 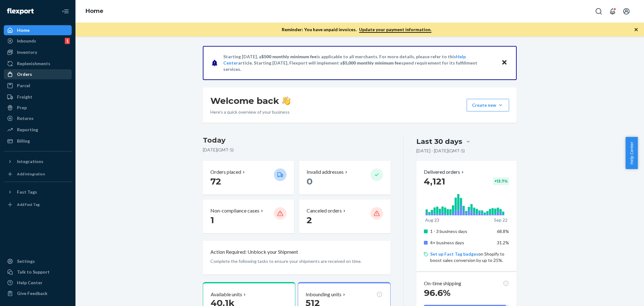 I want to click on button: Help Center, so click(x=631, y=153).